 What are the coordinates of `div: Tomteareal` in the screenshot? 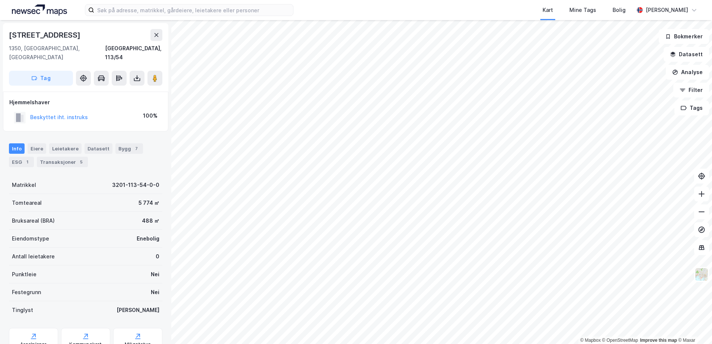 It's located at (27, 203).